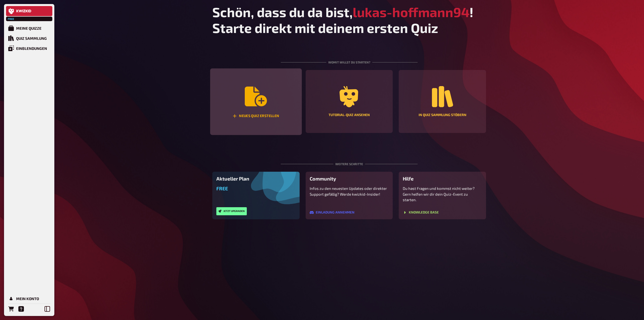 The image size is (644, 320). What do you see at coordinates (32, 48) in the screenshot?
I see `div: Einblendungen` at bounding box center [32, 48].